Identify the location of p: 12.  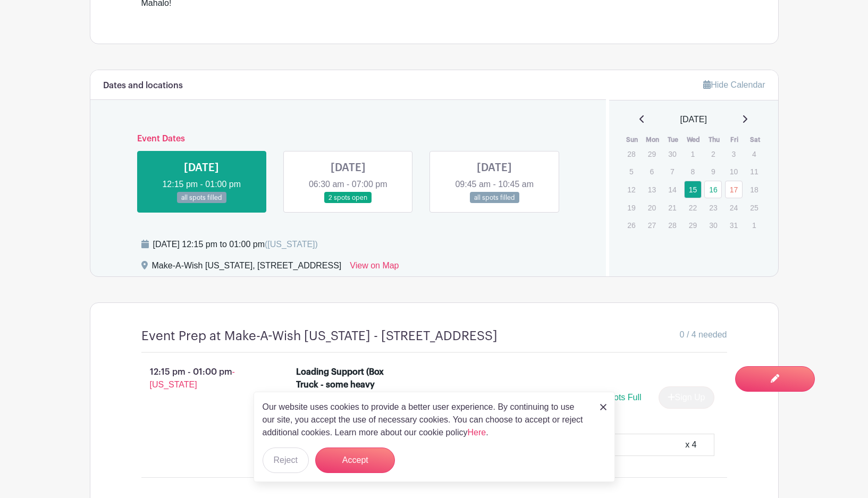
(631, 189).